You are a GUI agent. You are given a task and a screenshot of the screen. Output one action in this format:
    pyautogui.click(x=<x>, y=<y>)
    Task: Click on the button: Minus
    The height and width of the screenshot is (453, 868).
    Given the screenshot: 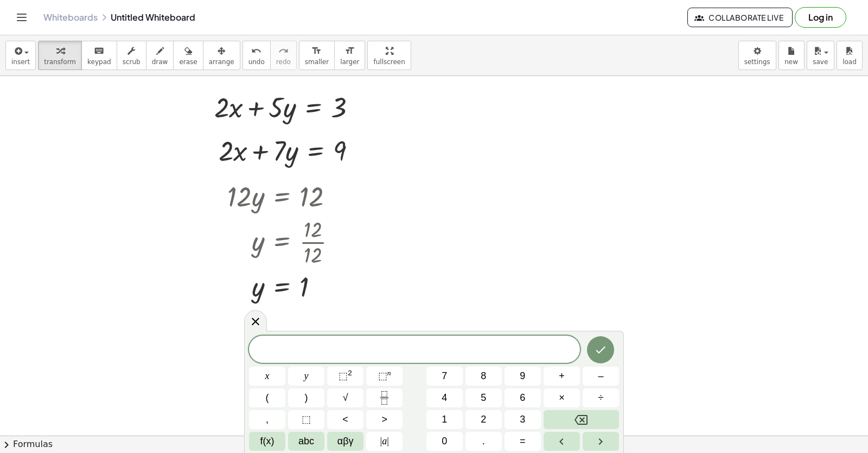 What is the action you would take?
    pyautogui.click(x=601, y=376)
    